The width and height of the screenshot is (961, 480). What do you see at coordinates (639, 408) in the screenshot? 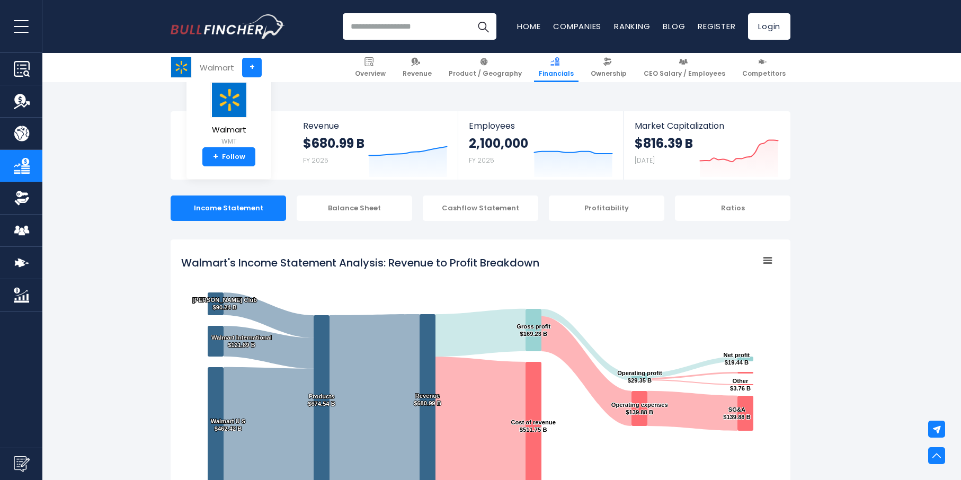
I see `text: Operating expenses $139.88 B` at bounding box center [639, 408].